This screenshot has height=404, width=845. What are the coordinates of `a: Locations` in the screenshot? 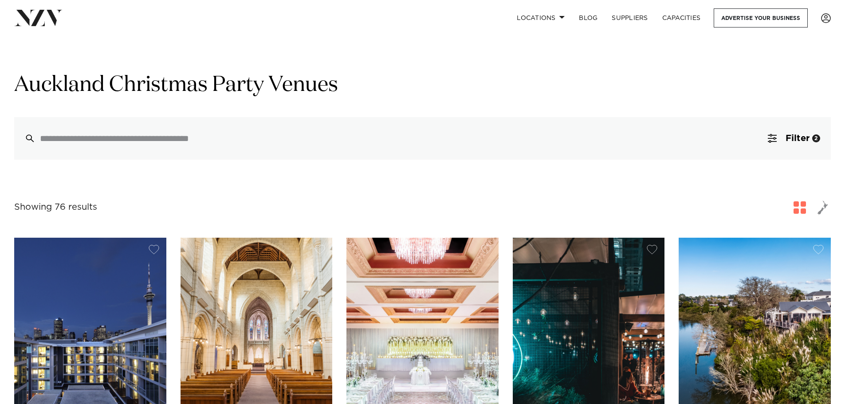 It's located at (541, 18).